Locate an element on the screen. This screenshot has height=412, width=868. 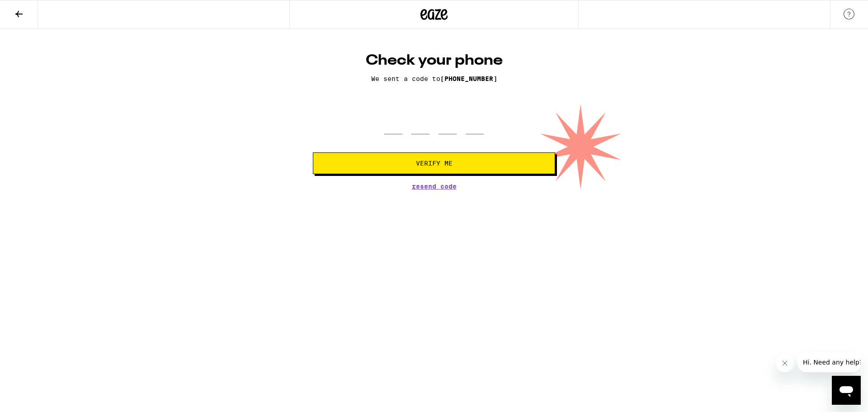
button: Verify Me is located at coordinates (434, 163).